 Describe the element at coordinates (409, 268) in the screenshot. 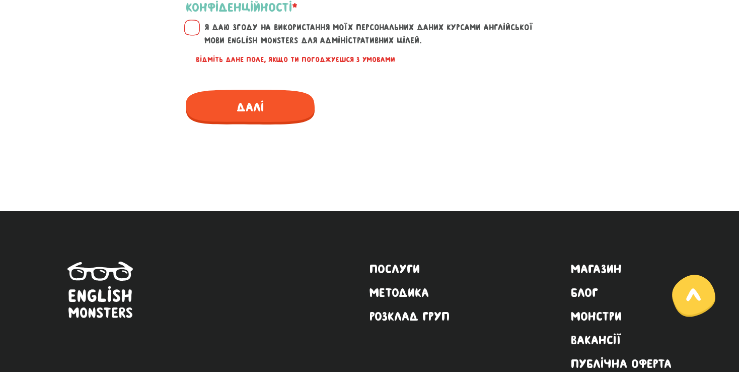

I see `a: Послуги` at that location.